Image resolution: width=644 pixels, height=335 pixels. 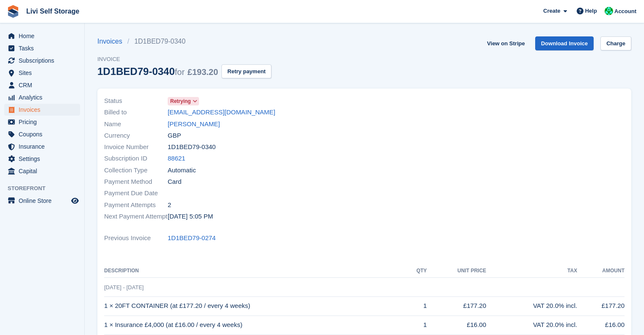 What do you see at coordinates (136, 147) in the screenshot?
I see `span: Invoice Number` at bounding box center [136, 147].